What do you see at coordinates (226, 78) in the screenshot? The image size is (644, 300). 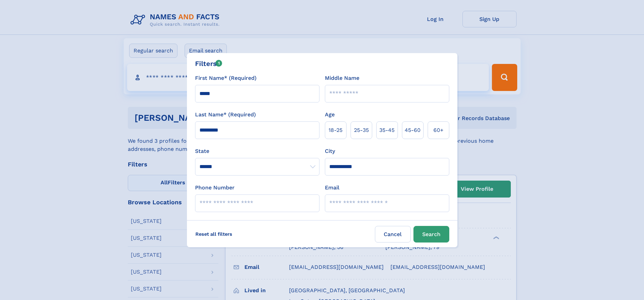 I see `label: First Name* (Required)` at bounding box center [226, 78].